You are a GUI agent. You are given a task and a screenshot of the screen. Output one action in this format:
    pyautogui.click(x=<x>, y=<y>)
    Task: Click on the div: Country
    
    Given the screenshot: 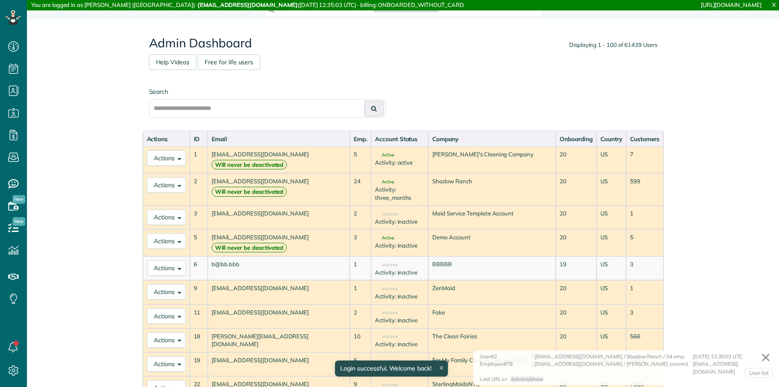 What is the action you would take?
    pyautogui.click(x=611, y=139)
    